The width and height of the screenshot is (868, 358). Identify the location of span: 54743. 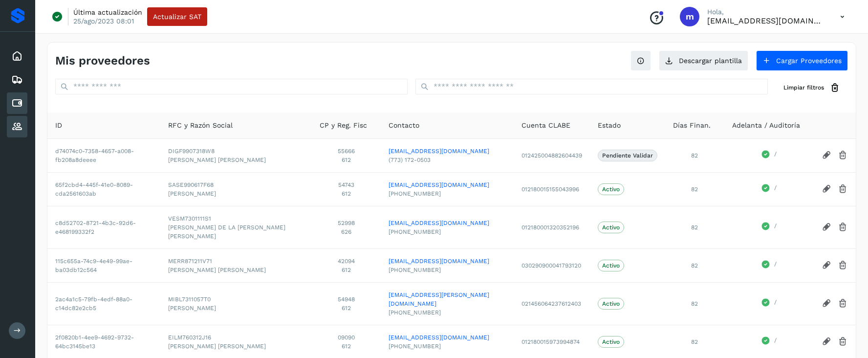
(346, 185).